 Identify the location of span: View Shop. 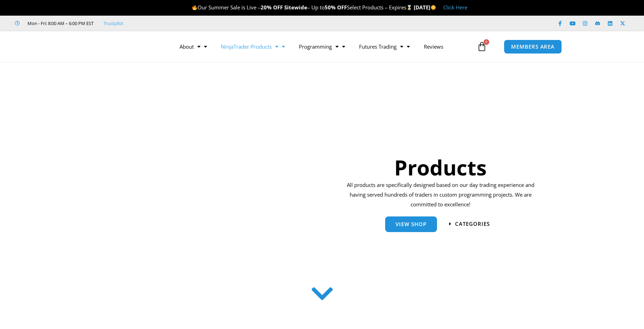
(411, 224).